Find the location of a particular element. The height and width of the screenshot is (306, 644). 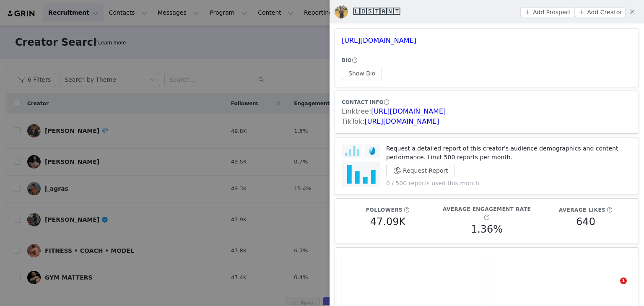

span: 1 is located at coordinates (623, 281).